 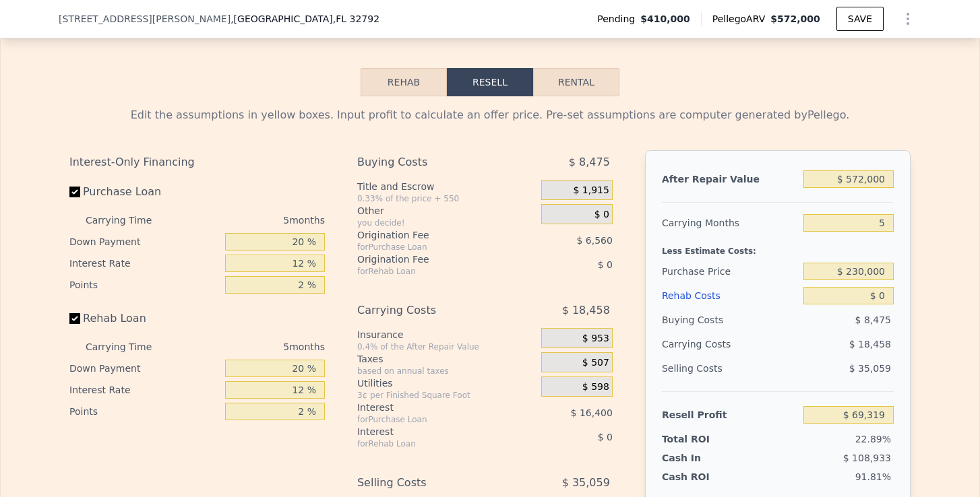 I want to click on div: 0.4% of the After Repair Value, so click(x=446, y=347).